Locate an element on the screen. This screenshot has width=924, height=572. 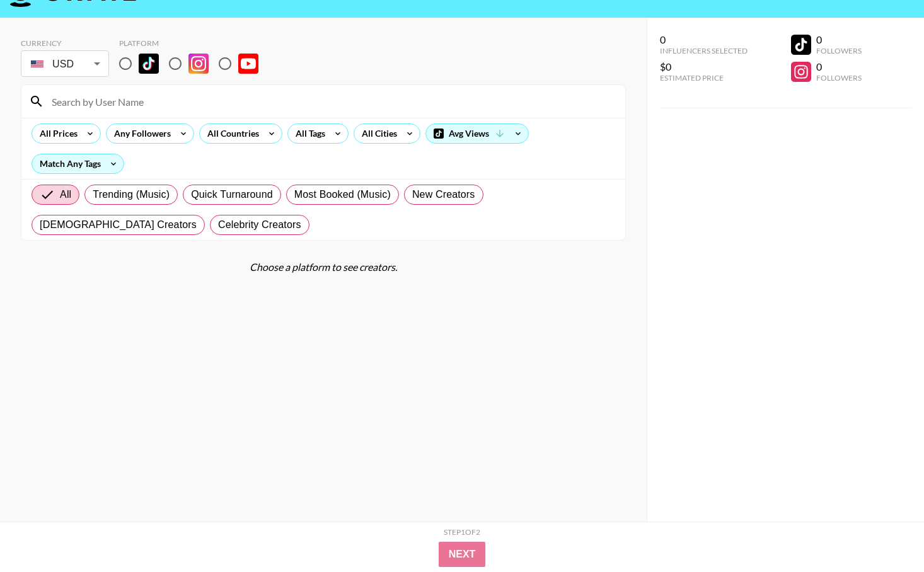
div: USD is located at coordinates (65, 63).